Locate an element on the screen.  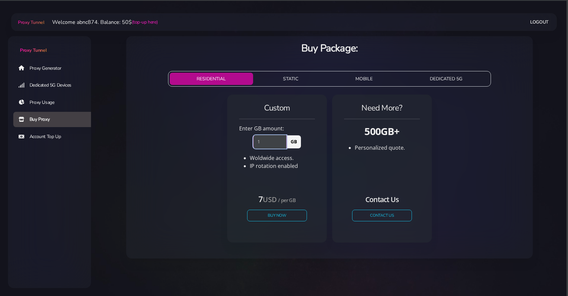
a: Proxy Usage is located at coordinates (55, 103).